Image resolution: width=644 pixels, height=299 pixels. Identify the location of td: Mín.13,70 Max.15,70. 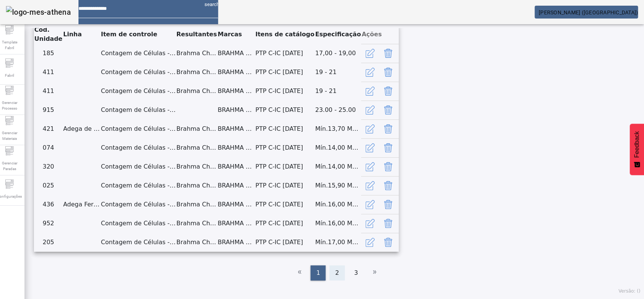
(338, 129).